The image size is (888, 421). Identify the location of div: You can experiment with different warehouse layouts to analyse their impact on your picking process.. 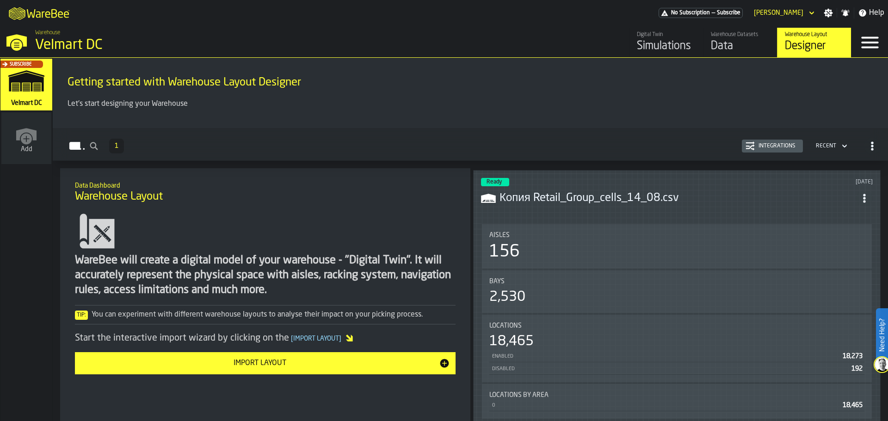
(265, 315).